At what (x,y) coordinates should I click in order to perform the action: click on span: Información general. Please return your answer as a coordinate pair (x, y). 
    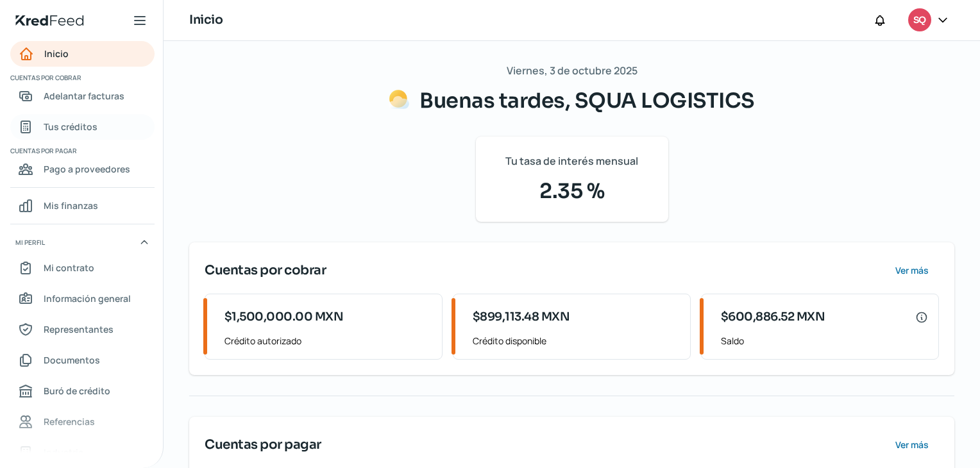
    Looking at the image, I should click on (87, 298).